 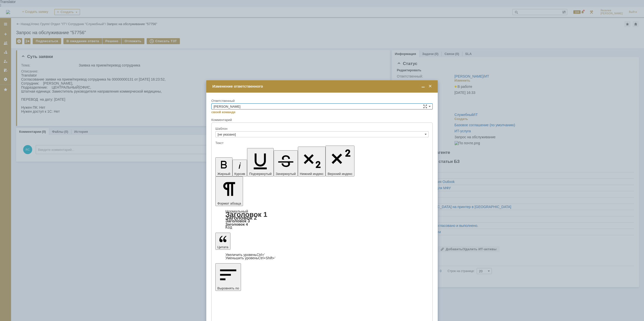 What do you see at coordinates (266, 258) in the screenshot?
I see `span: Ctrl+Shift+'` at bounding box center [266, 258].